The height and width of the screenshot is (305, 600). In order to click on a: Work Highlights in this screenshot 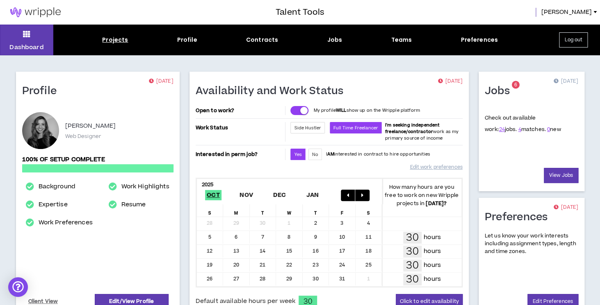, I will do `click(145, 187)`.